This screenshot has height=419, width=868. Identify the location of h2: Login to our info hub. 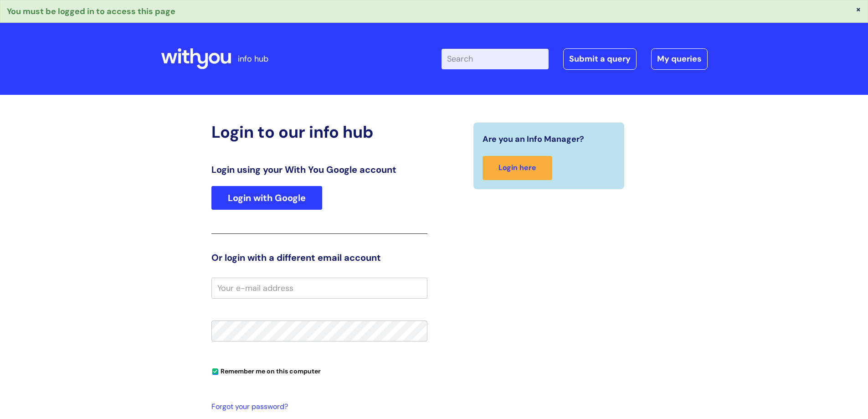
(319, 131).